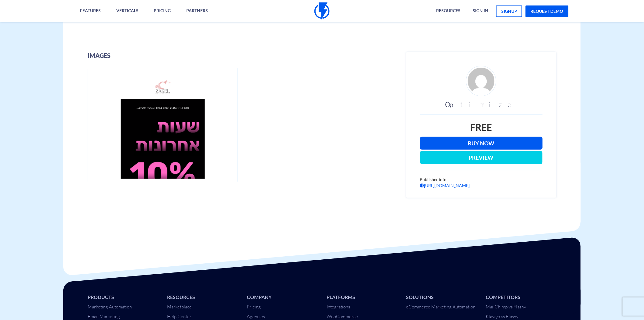  I want to click on a: Agencies, so click(256, 317).